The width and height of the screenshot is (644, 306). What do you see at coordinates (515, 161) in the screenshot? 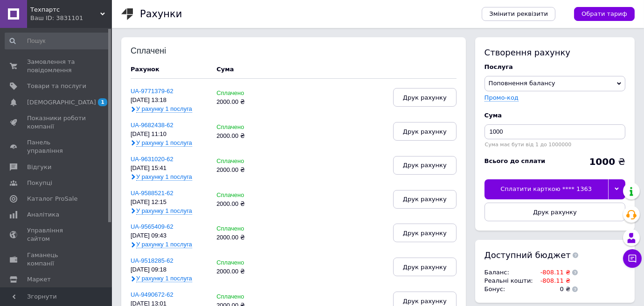
I see `div: Всього до сплати` at bounding box center [515, 161].